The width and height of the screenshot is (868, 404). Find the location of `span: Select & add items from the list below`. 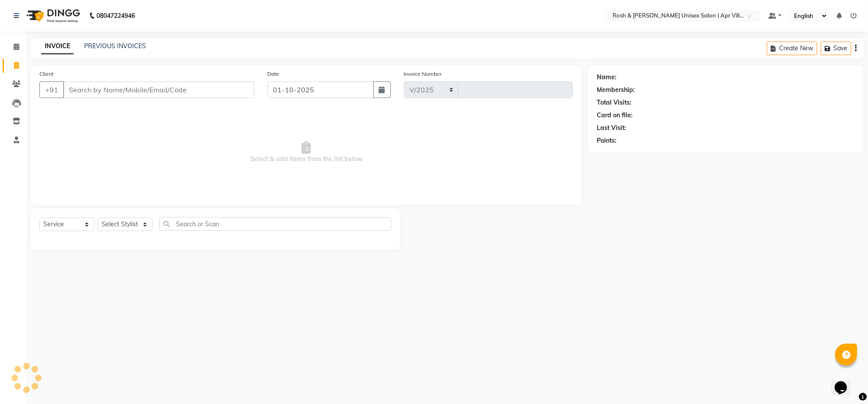

span: Select & add items from the list below is located at coordinates (306, 152).